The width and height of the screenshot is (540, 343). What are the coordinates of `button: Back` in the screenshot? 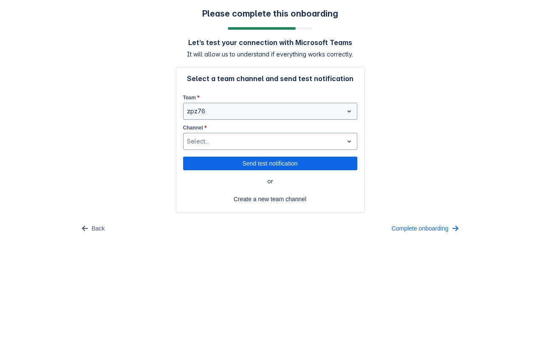 It's located at (92, 228).